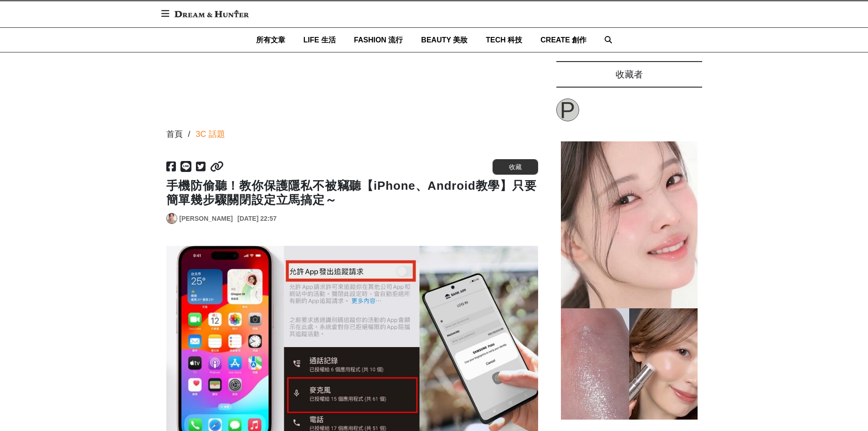  Describe the element at coordinates (270, 40) in the screenshot. I see `a: 所有文章` at that location.